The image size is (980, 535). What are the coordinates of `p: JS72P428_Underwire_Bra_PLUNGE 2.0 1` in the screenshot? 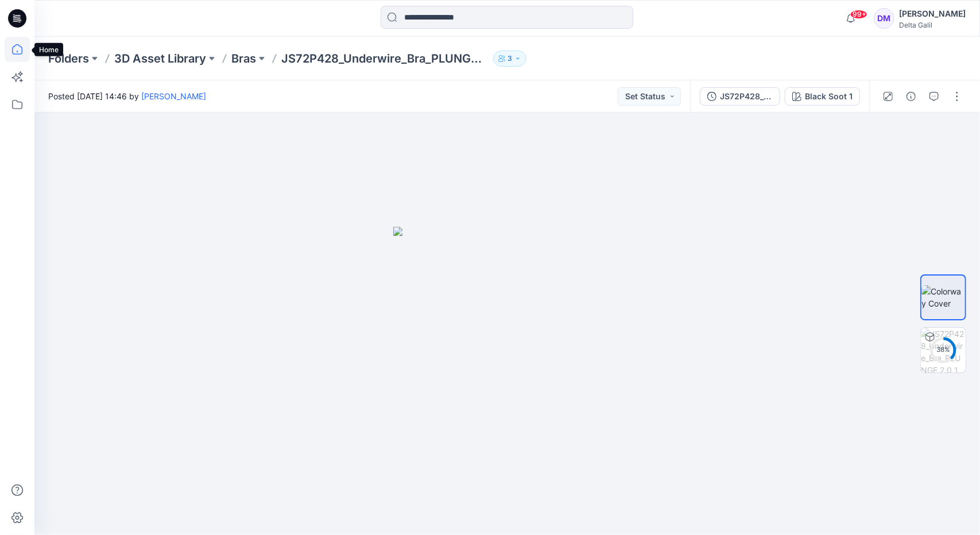 It's located at (385, 58).